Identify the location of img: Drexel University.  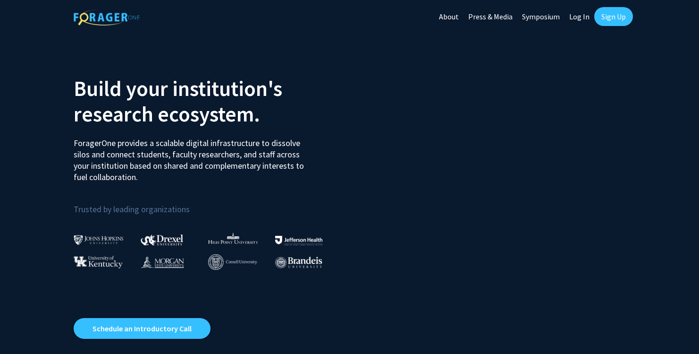
(162, 239).